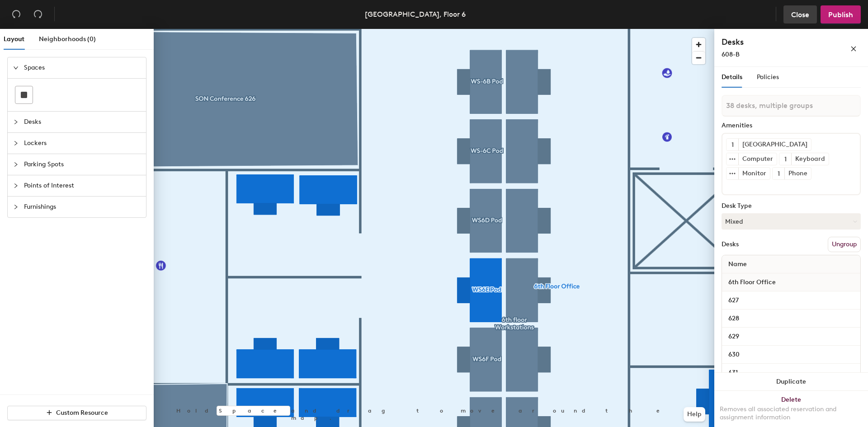  Describe the element at coordinates (791, 206) in the screenshot. I see `div: Desk Type` at that location.